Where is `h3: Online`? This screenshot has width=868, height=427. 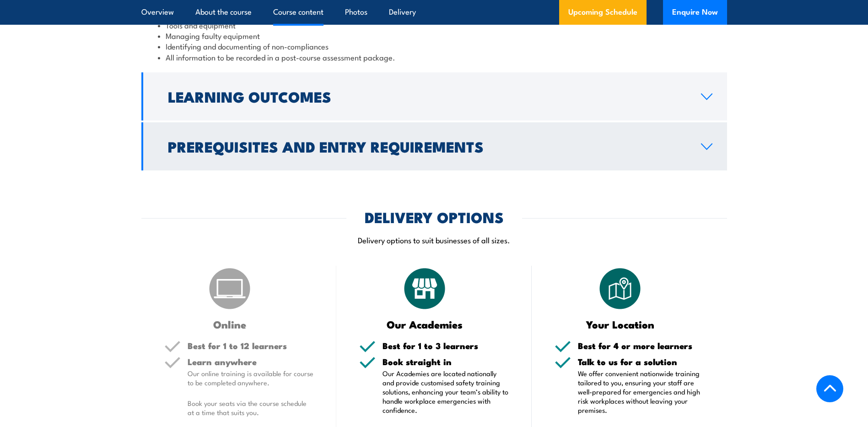 h3: Online is located at coordinates (230, 324).